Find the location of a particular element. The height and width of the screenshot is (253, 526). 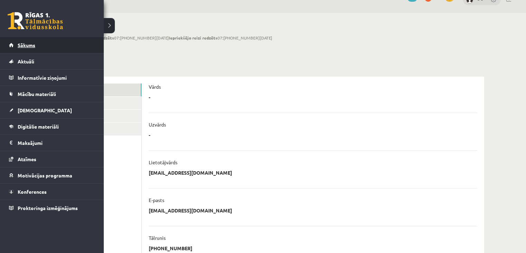

p: E-pasts is located at coordinates (156, 200).